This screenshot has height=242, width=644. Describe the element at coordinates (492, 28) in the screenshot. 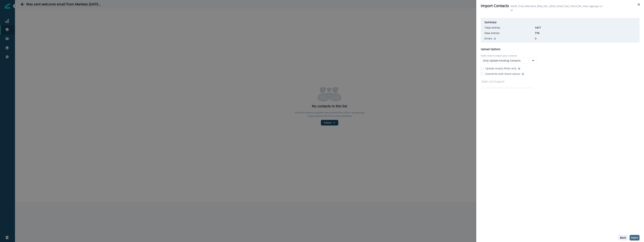

I see `p: Total entries` at that location.